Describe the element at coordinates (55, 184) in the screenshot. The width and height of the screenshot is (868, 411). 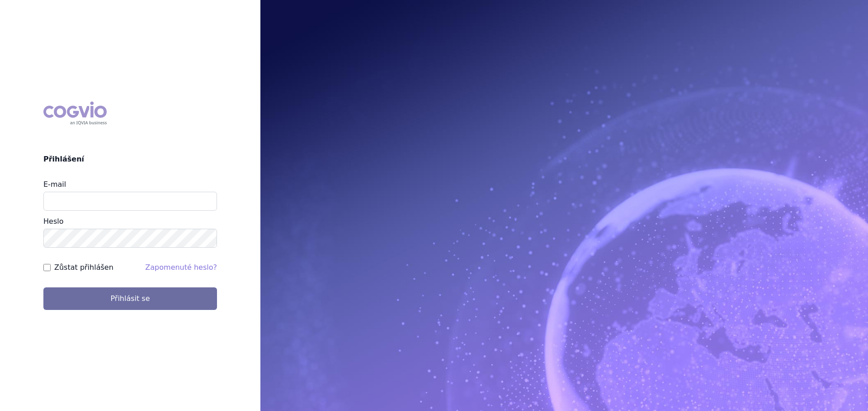
I see `label: E-mail` at that location.